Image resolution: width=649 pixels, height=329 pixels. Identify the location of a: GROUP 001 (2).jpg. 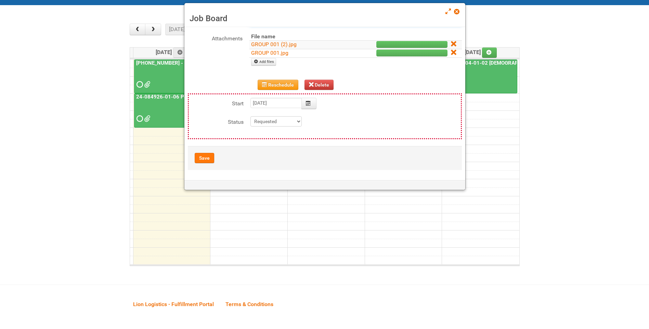
(274, 44).